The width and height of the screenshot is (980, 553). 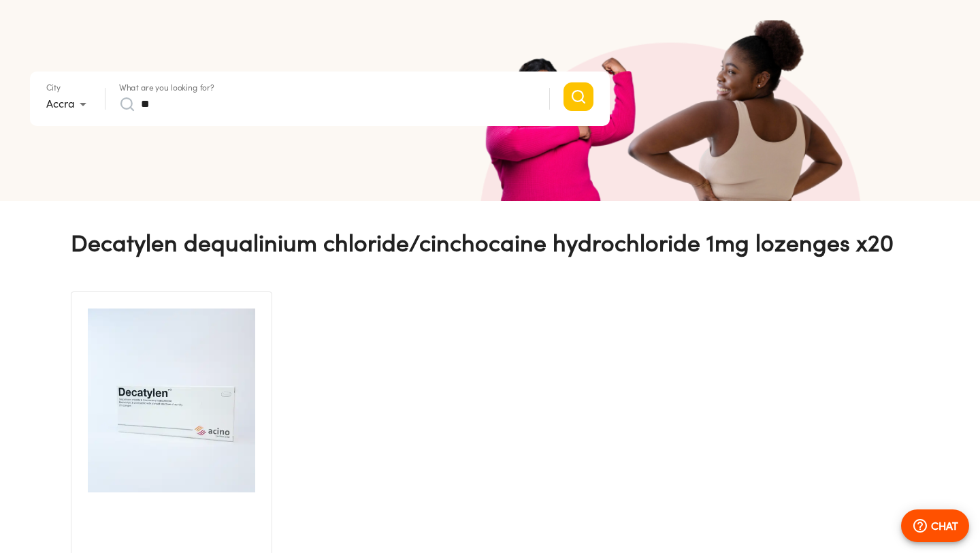 I want to click on p: CHAT, so click(x=945, y=526).